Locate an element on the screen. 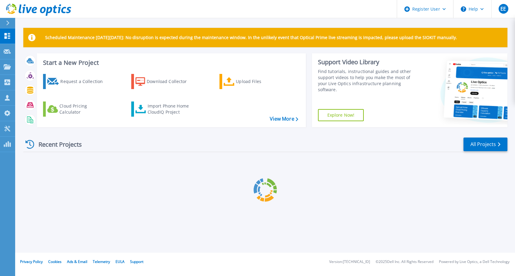 This screenshot has width=515, height=276. div: Cloud Pricing Calculator is located at coordinates (84, 109).